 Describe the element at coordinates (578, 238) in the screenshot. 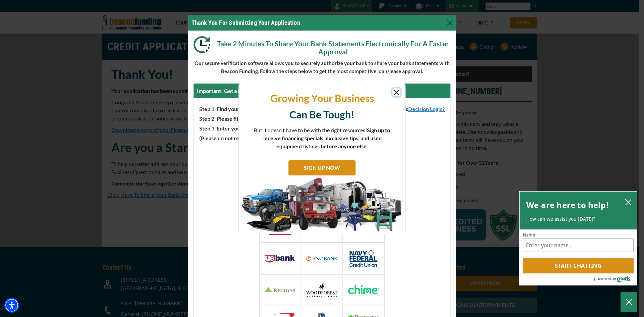

I see `div: olark chatbox` at that location.